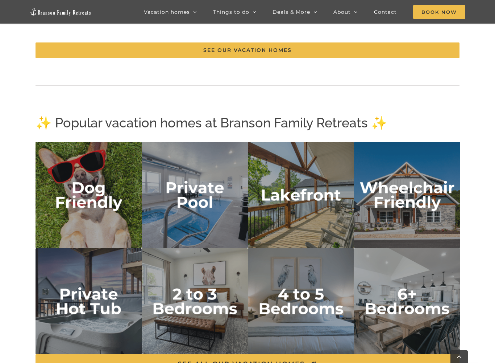 This screenshot has width=495, height=363. Describe the element at coordinates (301, 254) in the screenshot. I see `a: 4 to 5 bedrooms` at that location.